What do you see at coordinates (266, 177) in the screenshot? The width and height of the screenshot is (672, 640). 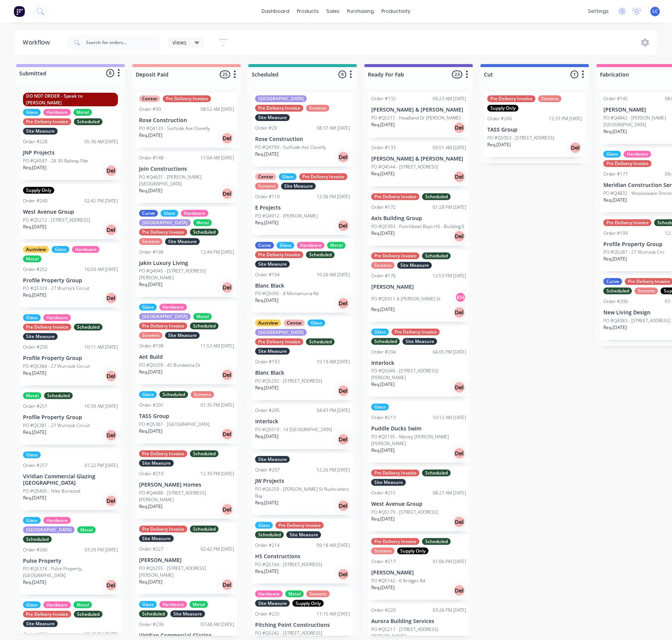 I see `div: Centor` at bounding box center [266, 177].